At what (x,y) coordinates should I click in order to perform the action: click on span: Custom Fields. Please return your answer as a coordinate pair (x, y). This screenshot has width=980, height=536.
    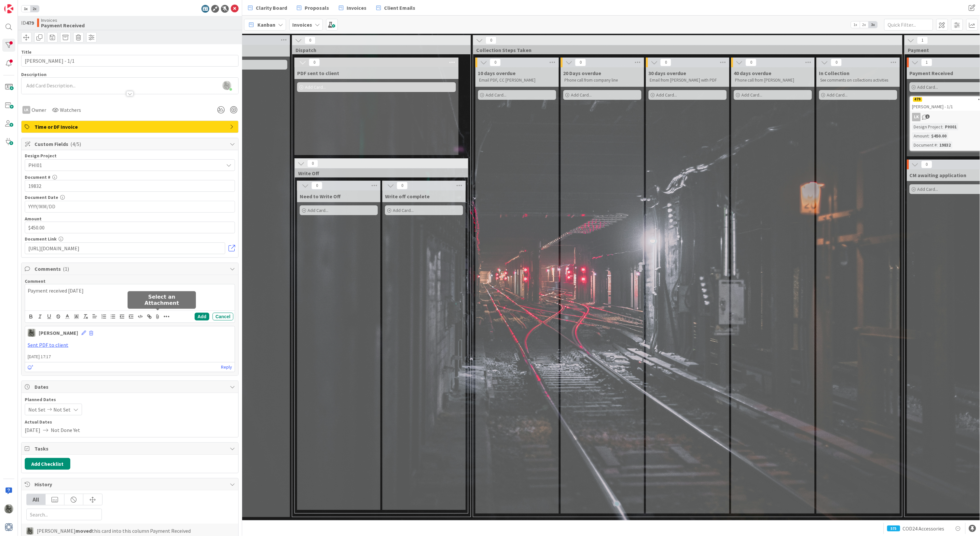
    Looking at the image, I should click on (130, 144).